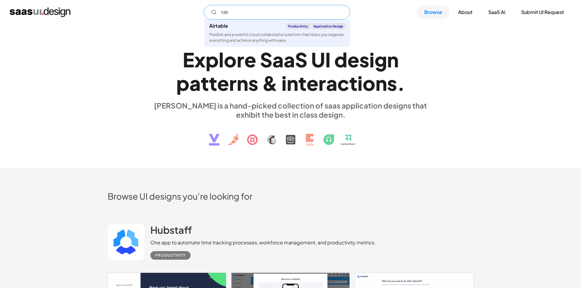 The width and height of the screenshot is (581, 288). Describe the element at coordinates (277, 33) in the screenshot. I see `a: AirtableProductivityApplication DesignFlexible and powerful cloud collaboration platform that hel...` at that location.